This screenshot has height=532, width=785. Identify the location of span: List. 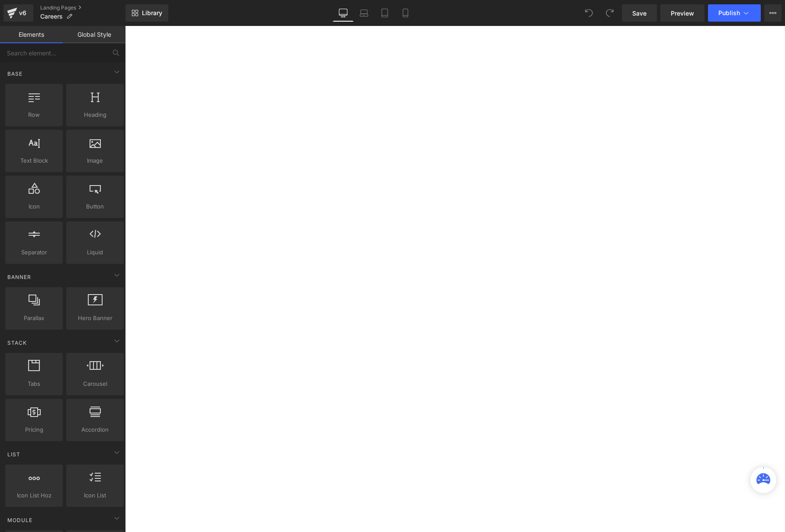
(14, 454).